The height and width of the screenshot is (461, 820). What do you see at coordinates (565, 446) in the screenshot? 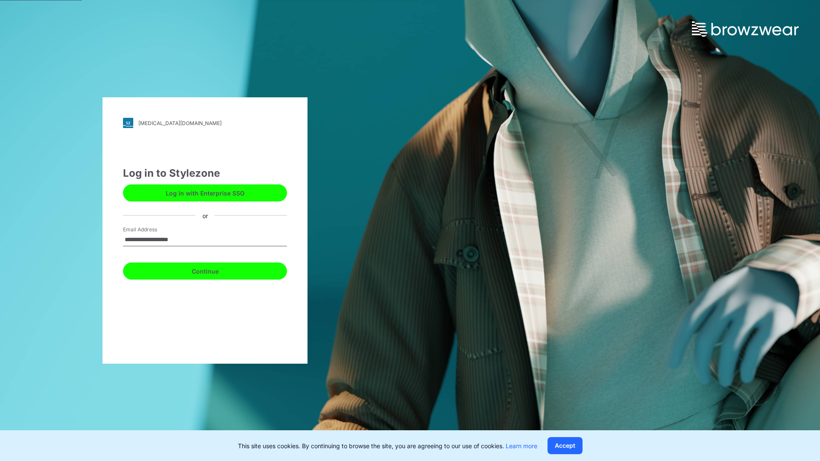
I see `button: Accept` at bounding box center [565, 446].